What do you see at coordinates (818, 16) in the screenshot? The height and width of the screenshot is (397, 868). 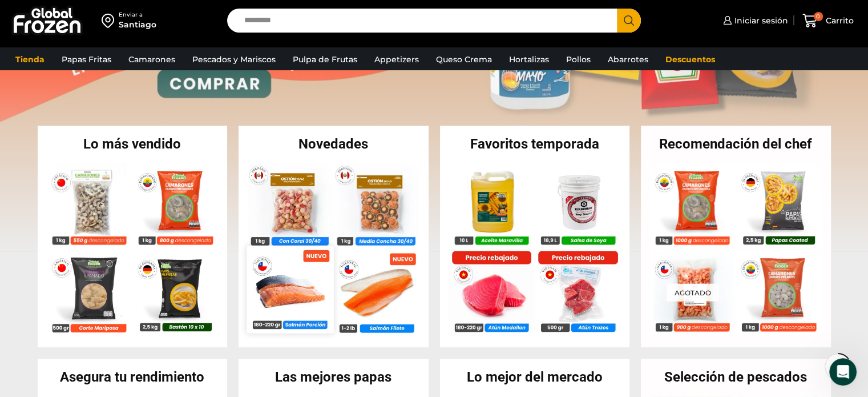 I see `span: 0` at bounding box center [818, 16].